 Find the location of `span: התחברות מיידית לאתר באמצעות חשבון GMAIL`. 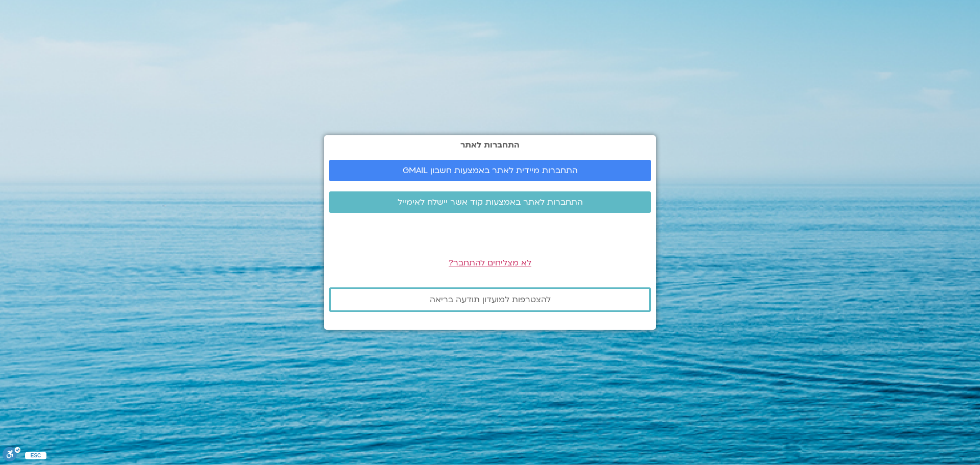

span: התחברות מיידית לאתר באמצעות חשבון GMAIL is located at coordinates (490, 170).